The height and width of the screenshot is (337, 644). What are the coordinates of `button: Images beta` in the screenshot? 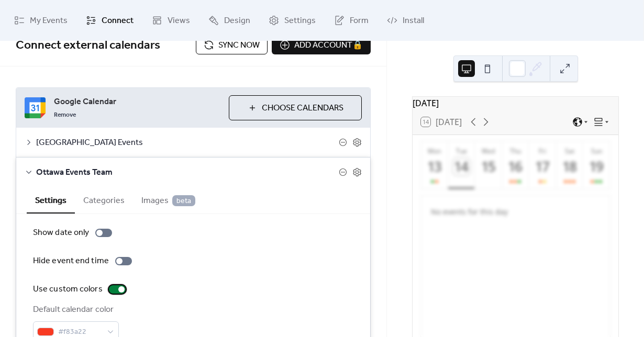 It's located at (168, 199).